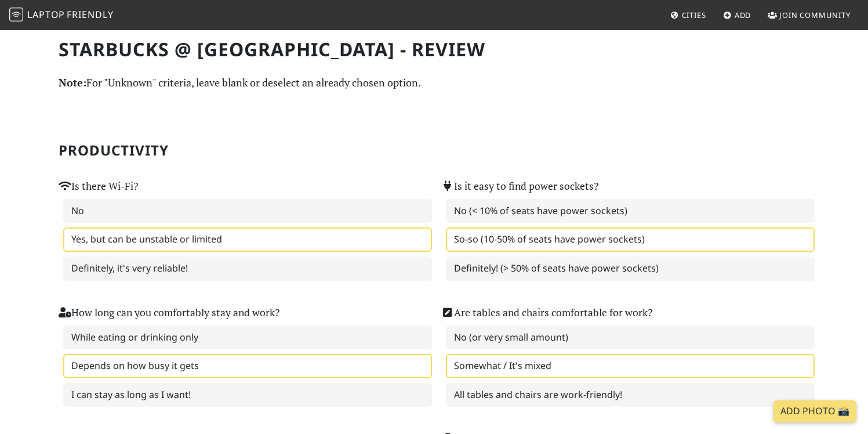 The height and width of the screenshot is (434, 868). What do you see at coordinates (16, 15) in the screenshot?
I see `img: LaptopFriendly` at bounding box center [16, 15].